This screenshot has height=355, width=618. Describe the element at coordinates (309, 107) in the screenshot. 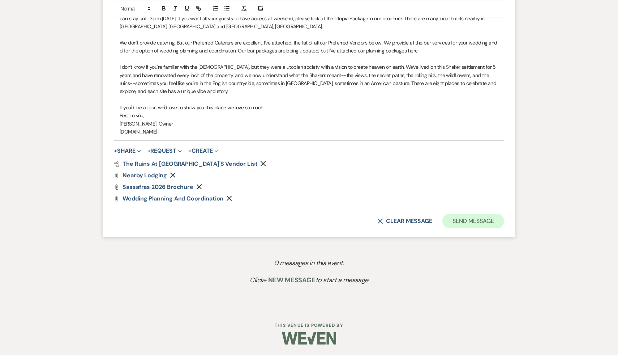

I see `p: If you'd like a tour, we'd love to show you this place we love so much.` at that location.